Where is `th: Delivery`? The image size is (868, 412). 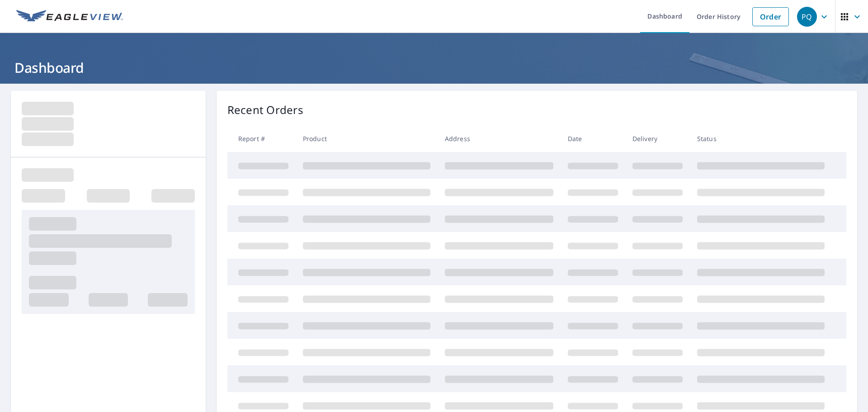 th: Delivery is located at coordinates (658, 138).